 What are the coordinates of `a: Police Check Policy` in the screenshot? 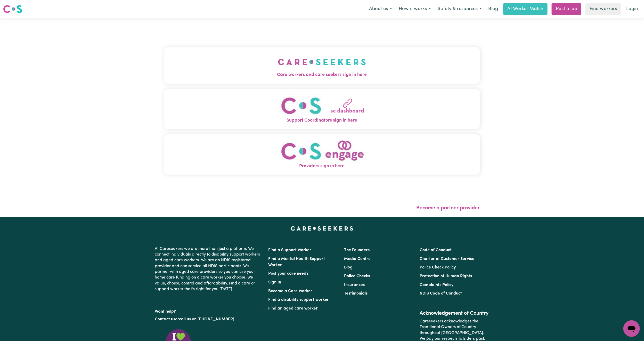 It's located at (438, 268).